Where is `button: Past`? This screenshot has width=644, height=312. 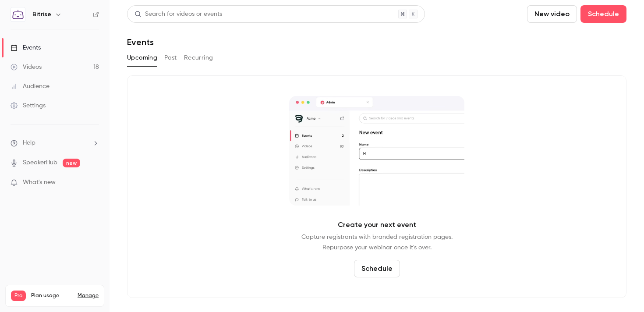 button: Past is located at coordinates (170, 58).